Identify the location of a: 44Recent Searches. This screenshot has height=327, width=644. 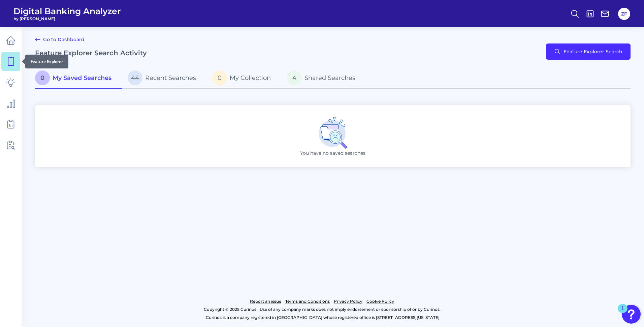
(164, 79).